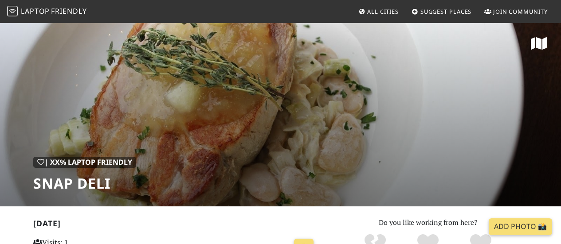  Describe the element at coordinates (442, 12) in the screenshot. I see `a: Suggest Places` at that location.